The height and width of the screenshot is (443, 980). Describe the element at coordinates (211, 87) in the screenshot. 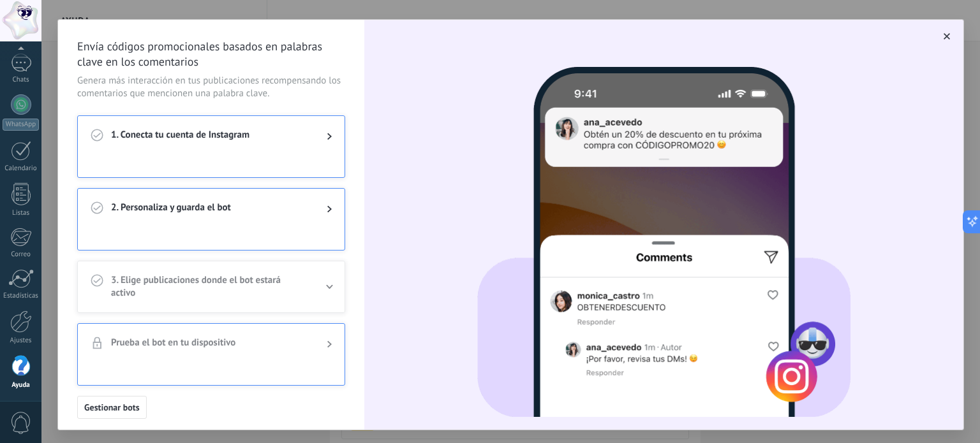

I see `span: Genera más interacción en tus publicaciones recompensando los comentarios que mencionen una palab...` at that location.